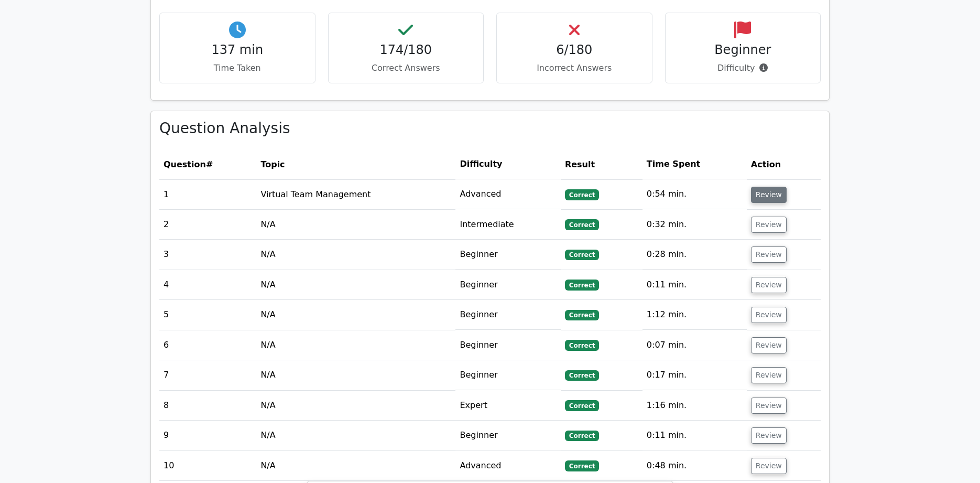 This screenshot has height=483, width=980. I want to click on td: 0:07 min., so click(694, 345).